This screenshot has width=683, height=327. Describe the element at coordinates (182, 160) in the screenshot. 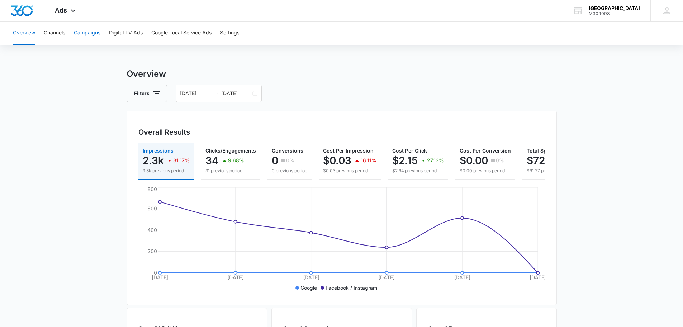

I see `p: 31.17%` at that location.